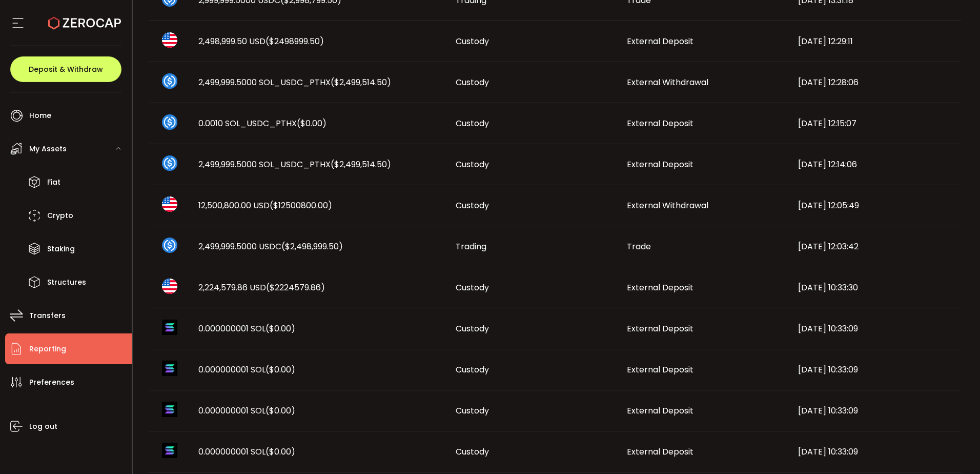  What do you see at coordinates (43, 426) in the screenshot?
I see `span: Log out` at bounding box center [43, 426].